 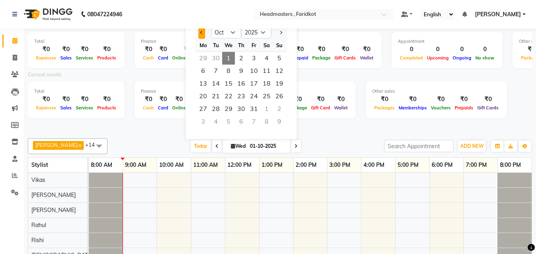 I want to click on div: Friday, October 31, 2025, so click(x=254, y=109).